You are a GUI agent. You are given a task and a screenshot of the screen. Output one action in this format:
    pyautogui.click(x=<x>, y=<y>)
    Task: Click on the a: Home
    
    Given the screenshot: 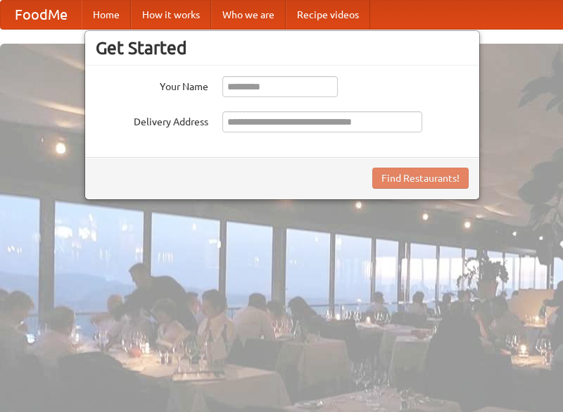 What is the action you would take?
    pyautogui.click(x=106, y=15)
    